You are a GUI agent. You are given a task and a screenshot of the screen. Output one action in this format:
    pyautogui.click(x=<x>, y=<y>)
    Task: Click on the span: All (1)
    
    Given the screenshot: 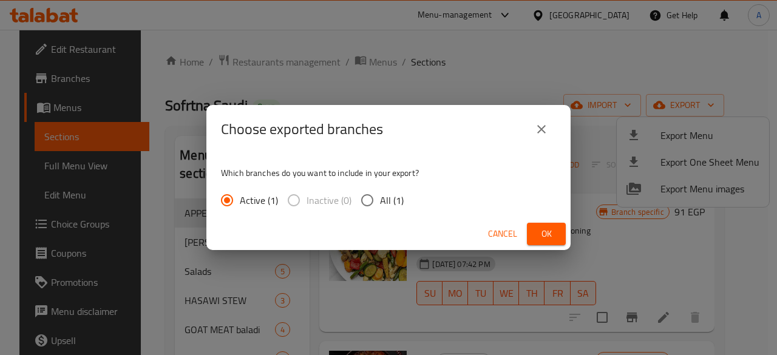 What is the action you would take?
    pyautogui.click(x=392, y=200)
    